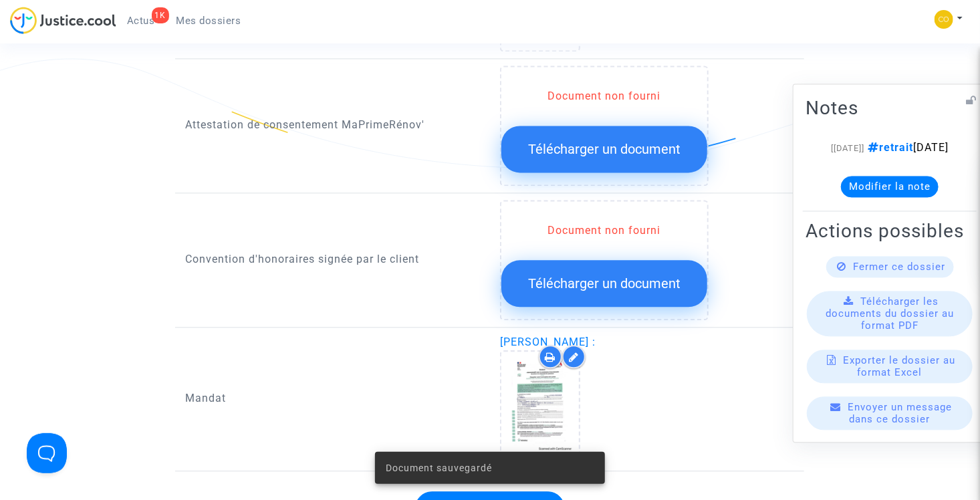 The width and height of the screenshot is (980, 500). I want to click on span: Fermer ce dossier, so click(900, 268).